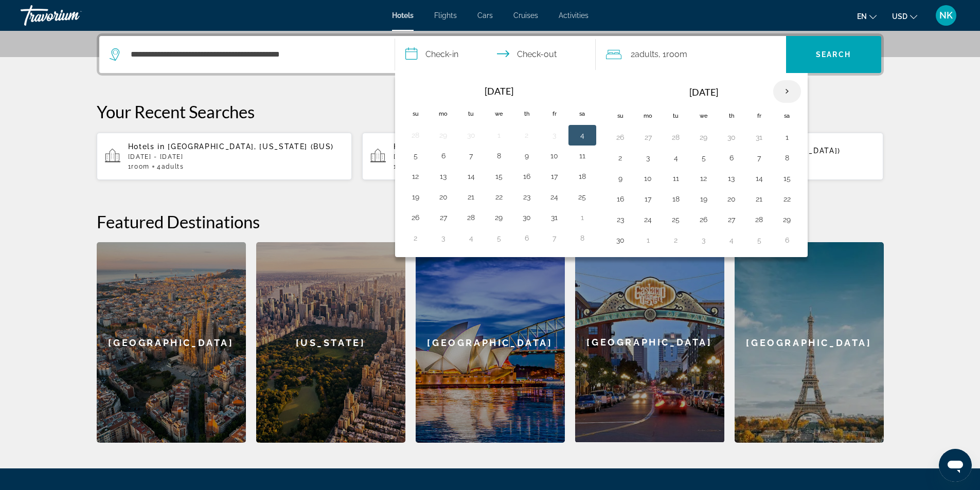  Describe the element at coordinates (900, 16) in the screenshot. I see `span: USD` at that location.